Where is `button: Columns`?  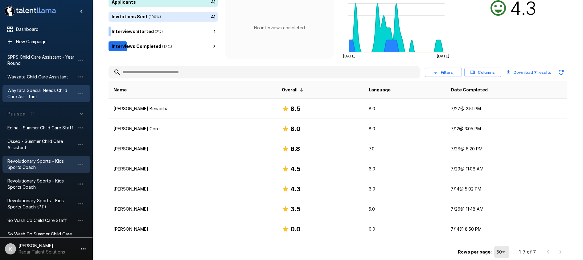
button: Columns is located at coordinates (483, 72).